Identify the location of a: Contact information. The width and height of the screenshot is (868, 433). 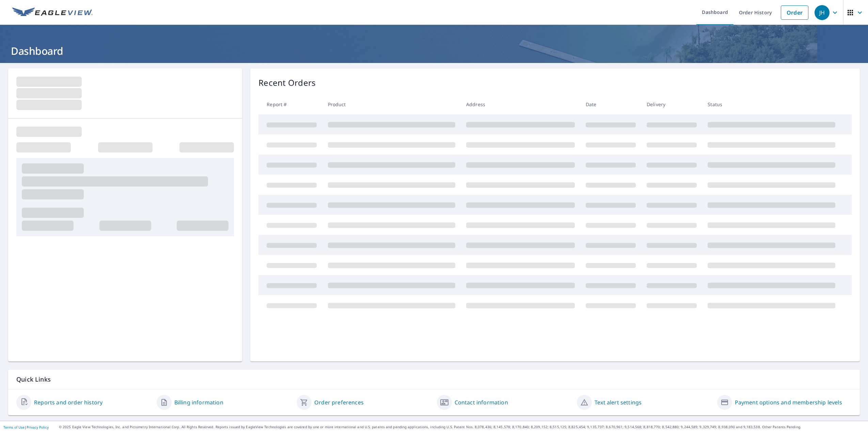
(481, 402).